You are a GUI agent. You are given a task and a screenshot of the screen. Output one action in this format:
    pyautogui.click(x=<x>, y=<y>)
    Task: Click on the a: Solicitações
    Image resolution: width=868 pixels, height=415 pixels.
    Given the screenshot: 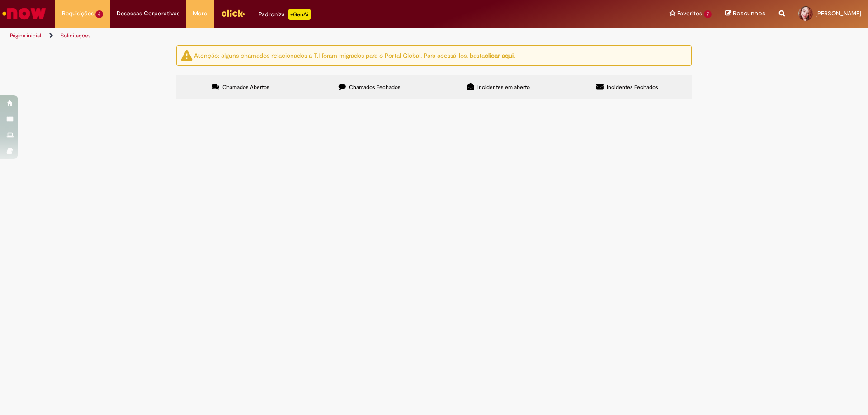 What is the action you would take?
    pyautogui.click(x=76, y=36)
    